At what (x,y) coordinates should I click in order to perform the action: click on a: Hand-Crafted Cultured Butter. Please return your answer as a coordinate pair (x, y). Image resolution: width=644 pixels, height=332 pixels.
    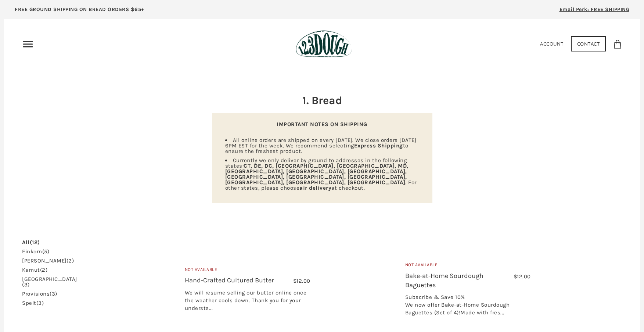
    Looking at the image, I should click on (229, 280).